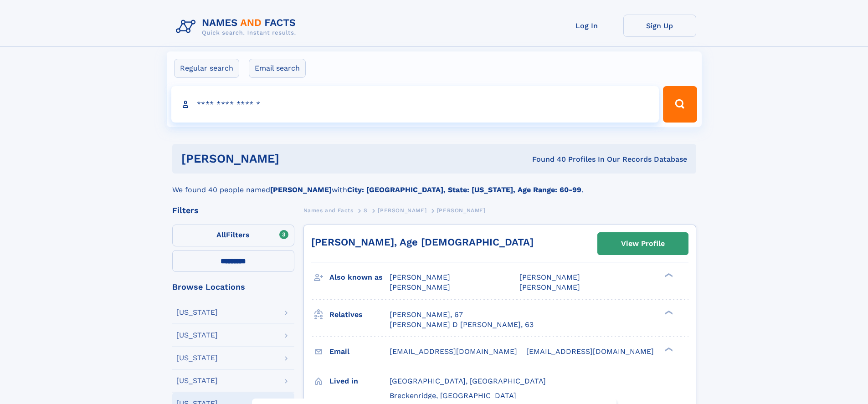 This screenshot has width=868, height=404. Describe the element at coordinates (233, 210) in the screenshot. I see `div: Filters` at that location.